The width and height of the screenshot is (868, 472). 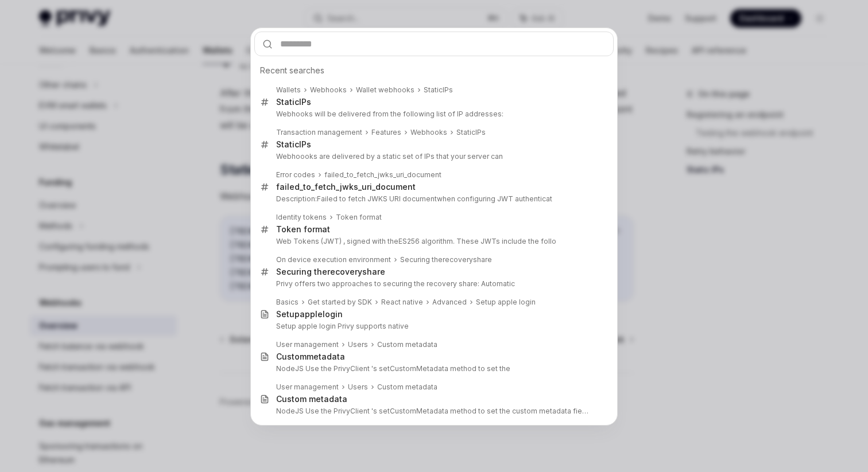 I want to click on div: metadata, so click(x=310, y=357).